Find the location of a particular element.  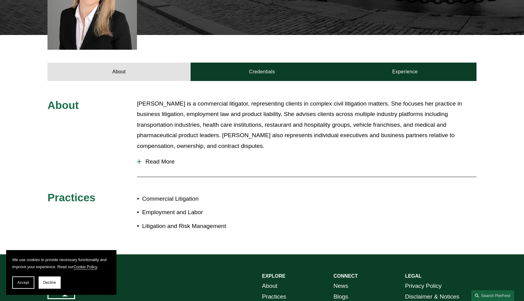

button: Read More is located at coordinates (307, 162).